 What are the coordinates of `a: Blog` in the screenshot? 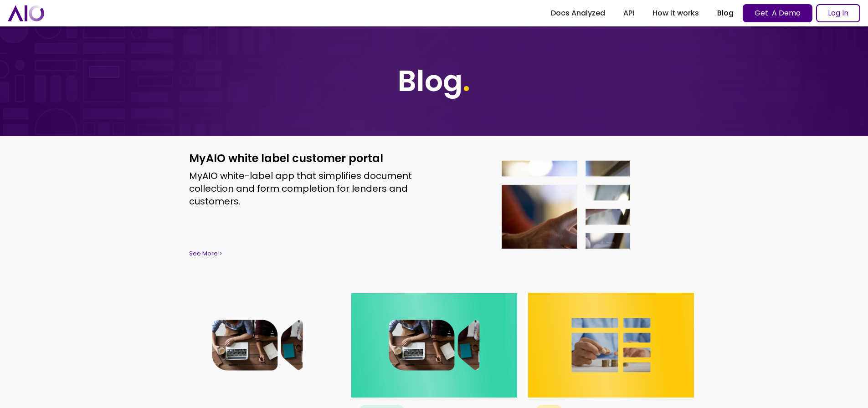 It's located at (726, 13).